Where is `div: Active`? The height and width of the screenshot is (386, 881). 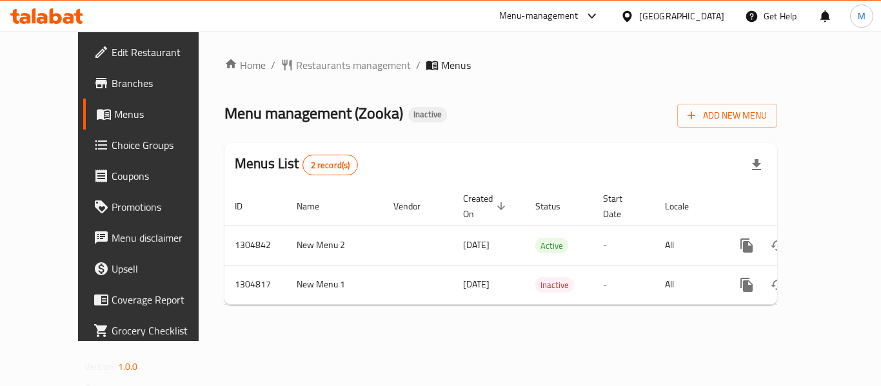 div: Active is located at coordinates (552, 246).